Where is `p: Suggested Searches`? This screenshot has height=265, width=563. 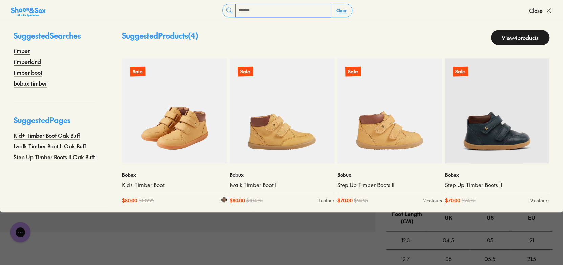 p: Suggested Searches is located at coordinates (54, 38).